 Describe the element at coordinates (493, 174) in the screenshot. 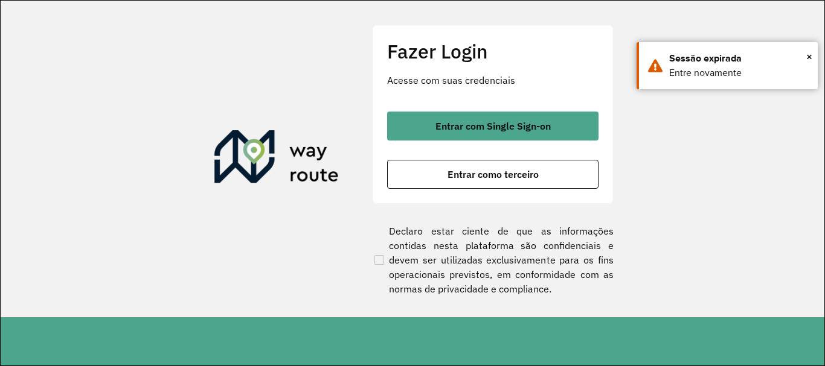

I see `span: Entrar como terceiro` at that location.